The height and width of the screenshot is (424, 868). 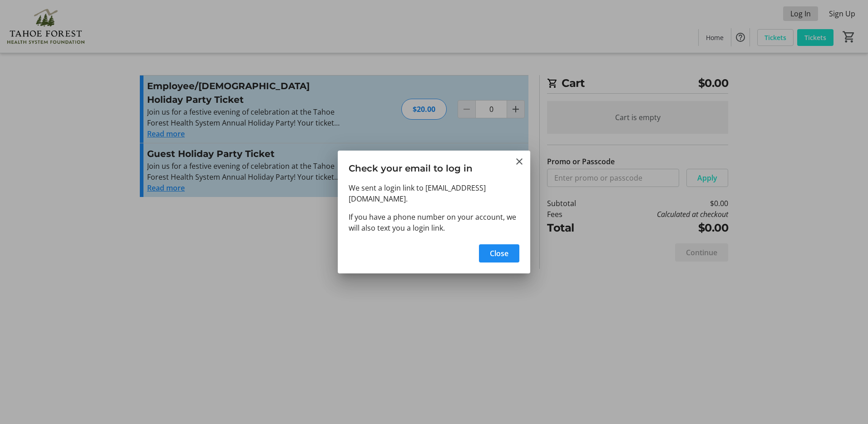 What do you see at coordinates (500, 253) in the screenshot?
I see `span: Close` at bounding box center [500, 253].